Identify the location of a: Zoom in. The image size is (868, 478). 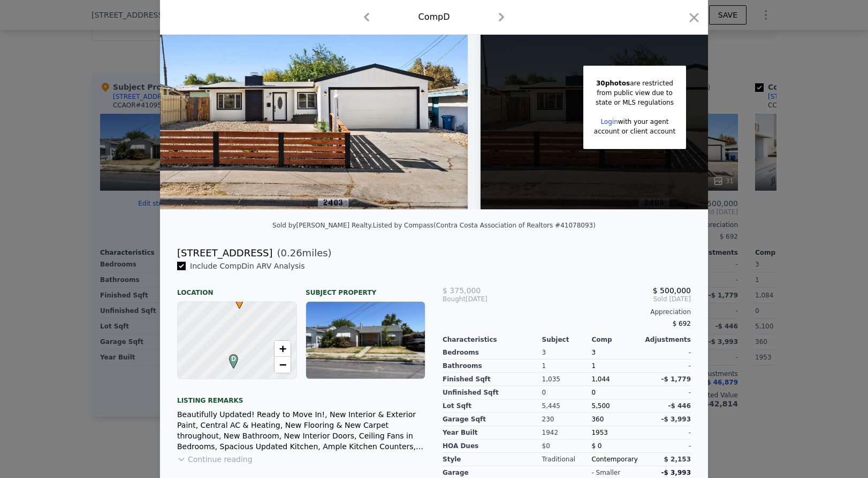
(282, 348).